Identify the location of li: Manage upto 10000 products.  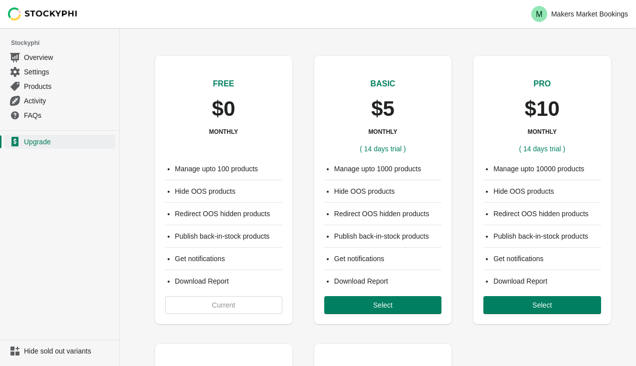
(547, 169).